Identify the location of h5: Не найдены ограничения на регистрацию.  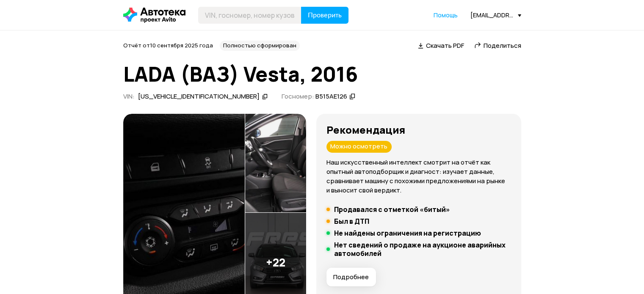
(407, 233).